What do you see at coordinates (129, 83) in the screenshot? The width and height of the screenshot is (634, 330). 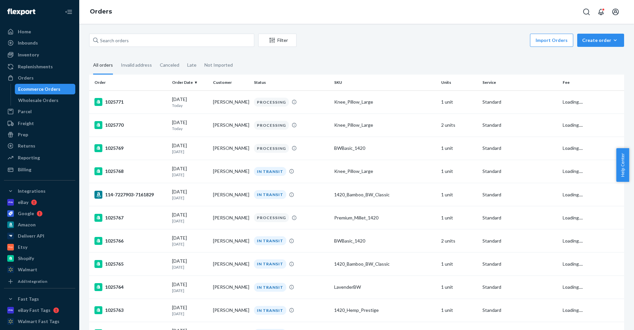 I see `th: Order` at bounding box center [129, 83].